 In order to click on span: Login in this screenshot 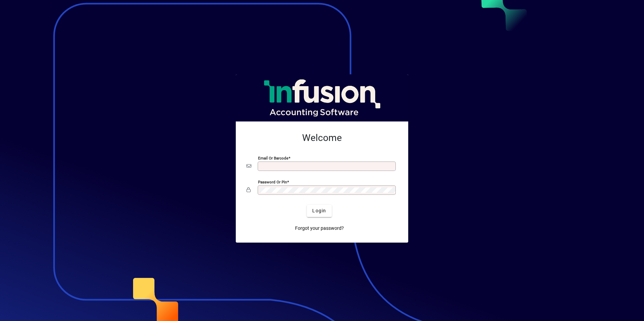, I will do `click(319, 211)`.